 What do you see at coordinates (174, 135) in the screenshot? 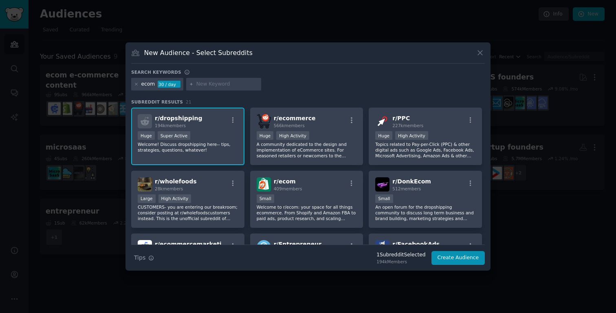
I see `div: Super Active` at bounding box center [174, 135].